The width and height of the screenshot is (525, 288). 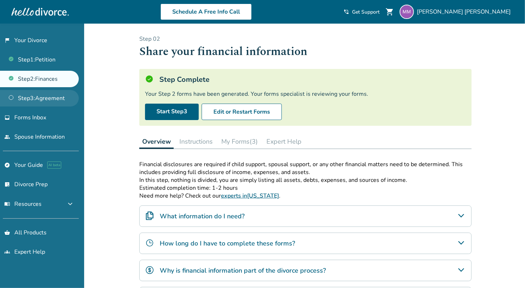 What do you see at coordinates (7, 40) in the screenshot?
I see `span: flag_2` at bounding box center [7, 40].